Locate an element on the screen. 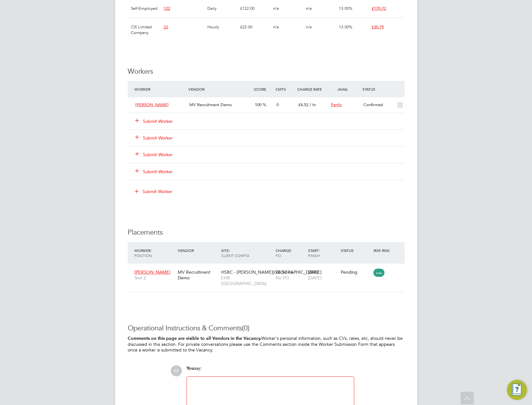  span: Partly is located at coordinates (336, 105).